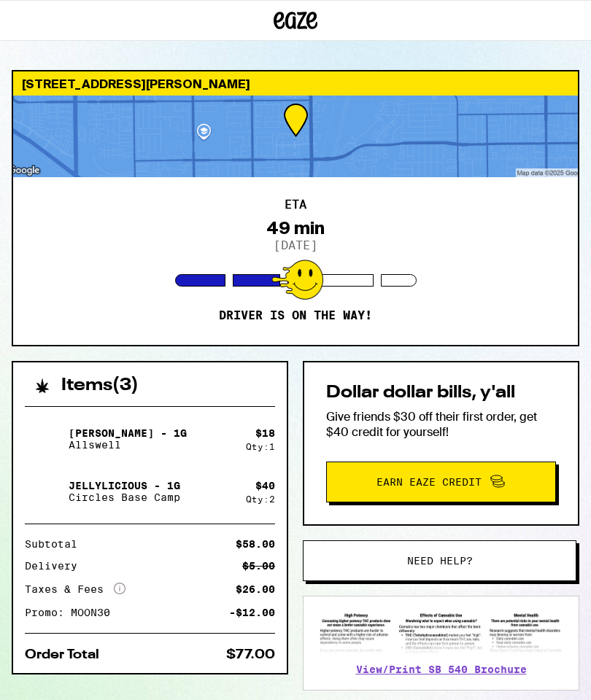  What do you see at coordinates (260, 446) in the screenshot?
I see `div: Qty: 1` at bounding box center [260, 446].